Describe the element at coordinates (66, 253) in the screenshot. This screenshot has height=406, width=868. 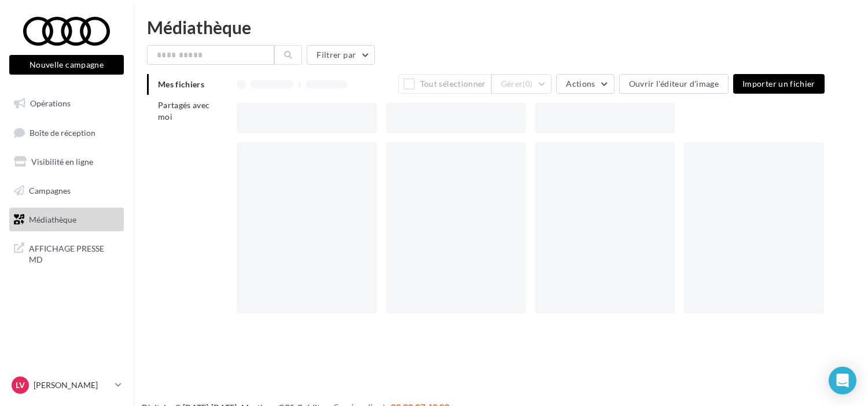
I see `a: AFFICHAGE PRESSE MD` at that location.